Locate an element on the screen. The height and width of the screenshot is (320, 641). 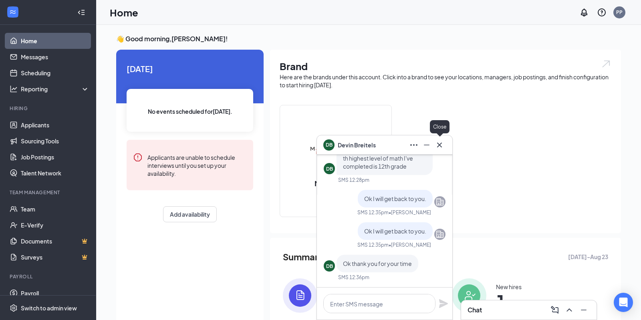
svg: Cross is located at coordinates (440, 145).